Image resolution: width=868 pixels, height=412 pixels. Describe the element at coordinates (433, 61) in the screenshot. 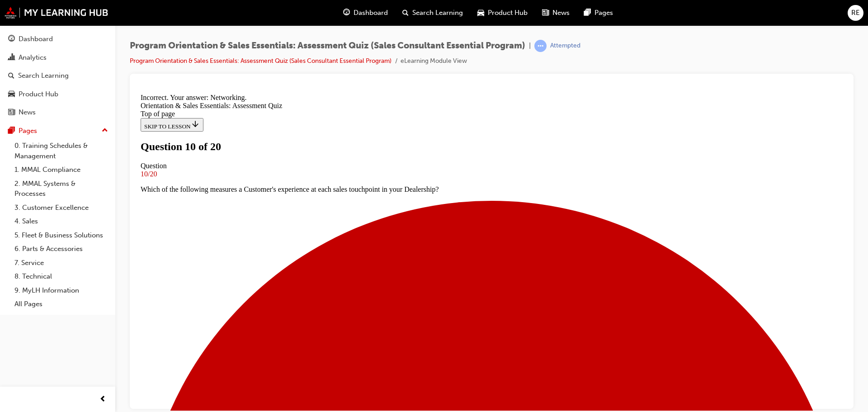

I see `li: eLearning Module View` at that location.